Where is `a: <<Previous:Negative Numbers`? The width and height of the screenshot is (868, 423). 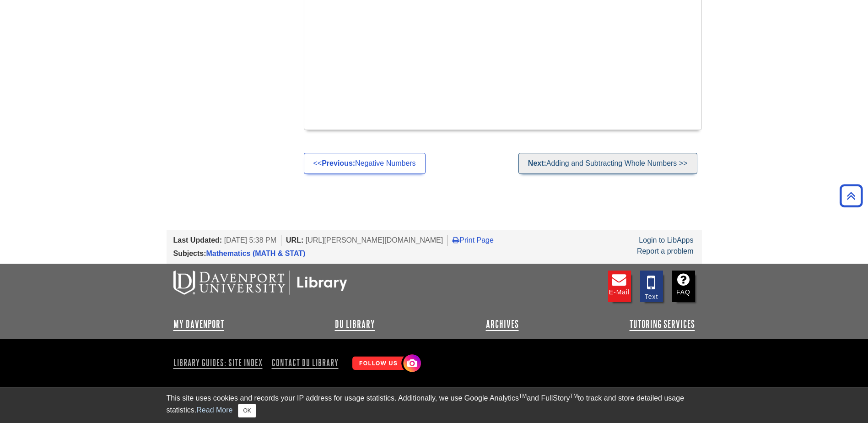
a: <<Previous:Negative Numbers is located at coordinates (365, 163).